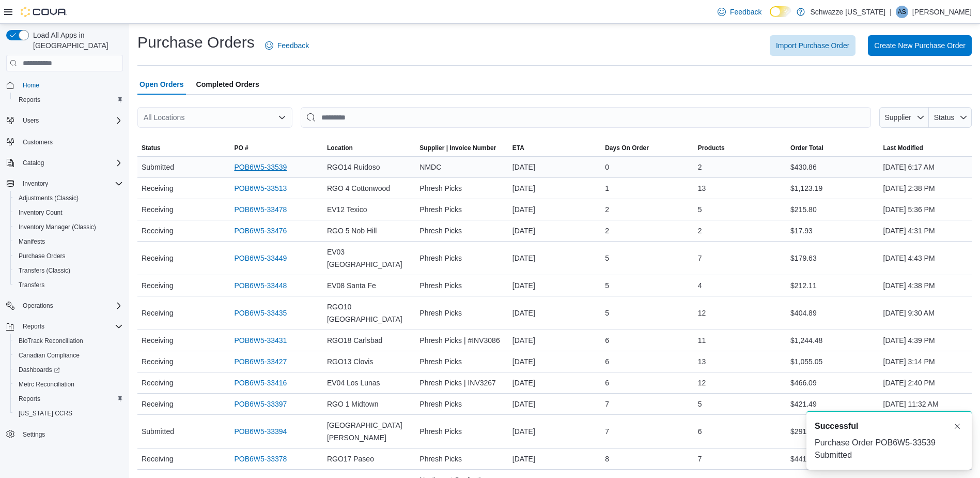 This screenshot has height=478, width=980. I want to click on span: Canadian Compliance, so click(49, 355).